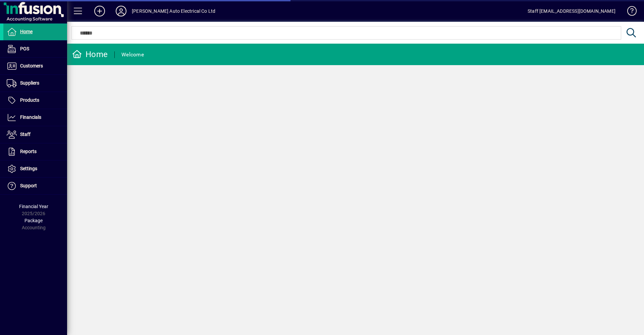 Image resolution: width=644 pixels, height=335 pixels. Describe the element at coordinates (132, 55) in the screenshot. I see `div: Welcome` at that location.